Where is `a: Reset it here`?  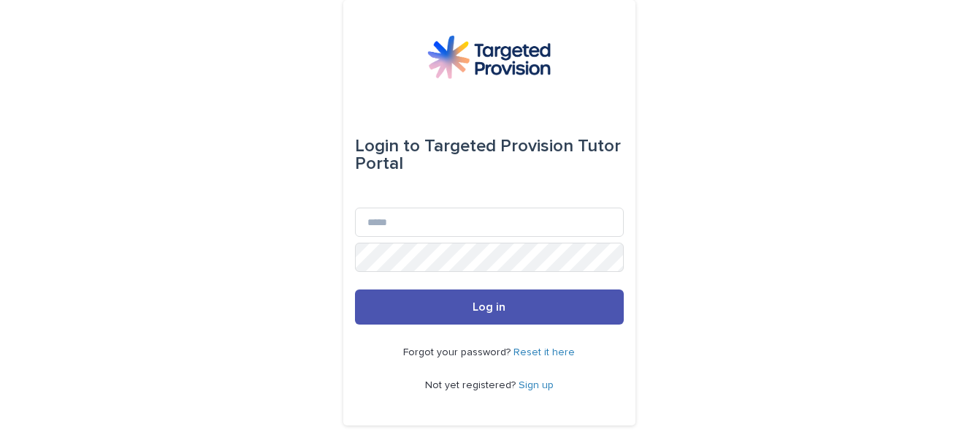
a: Reset it here is located at coordinates (544, 352).